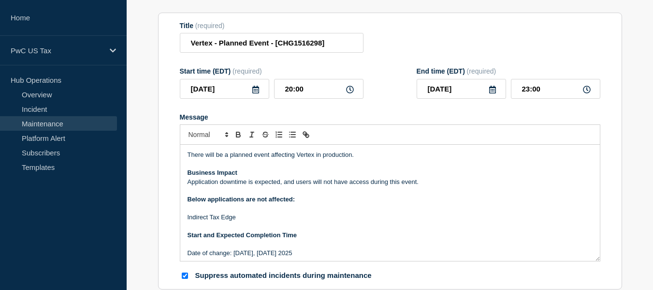 The width and height of the screenshot is (653, 290). I want to click on div: Start time (EDT), so click(272, 71).